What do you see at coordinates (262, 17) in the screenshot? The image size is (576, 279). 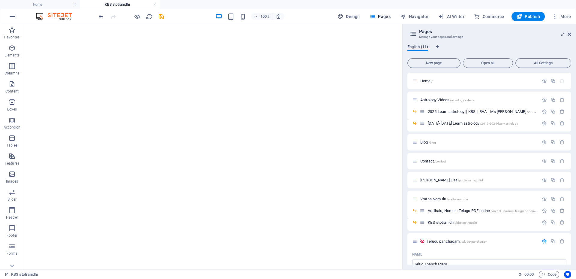 I see `button: 100%` at bounding box center [262, 17].